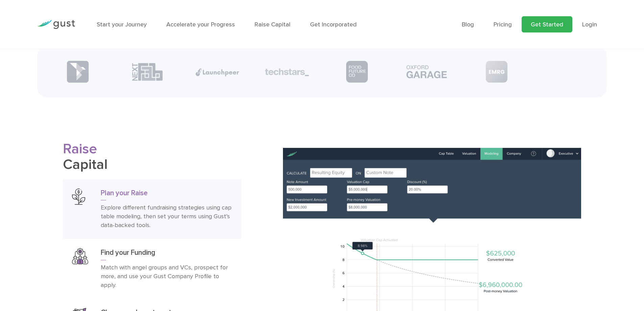  I want to click on div: Keywords by Traffic, so click(94, 42).